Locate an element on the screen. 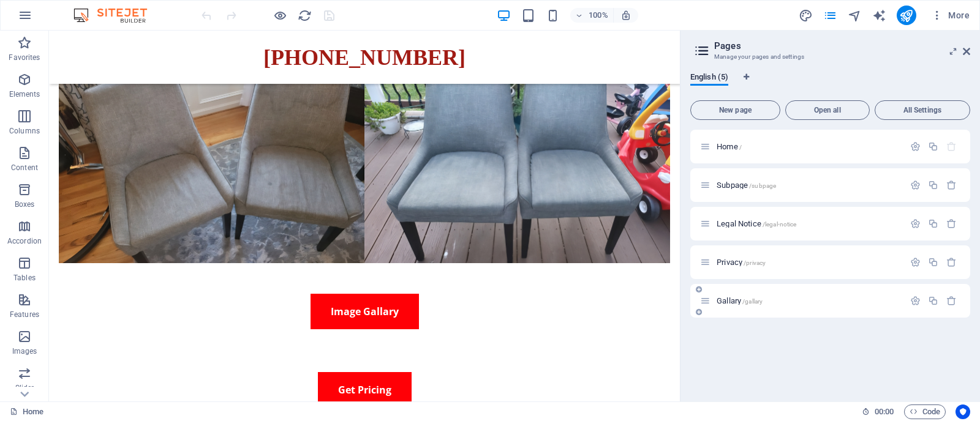  p: Elements is located at coordinates (25, 94).